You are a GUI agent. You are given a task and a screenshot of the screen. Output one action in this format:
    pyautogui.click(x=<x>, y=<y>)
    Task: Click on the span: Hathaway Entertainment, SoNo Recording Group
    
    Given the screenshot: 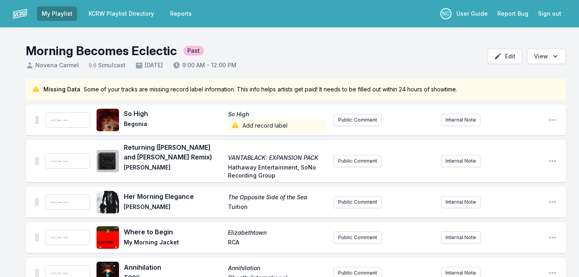 What is the action you would take?
    pyautogui.click(x=278, y=171)
    